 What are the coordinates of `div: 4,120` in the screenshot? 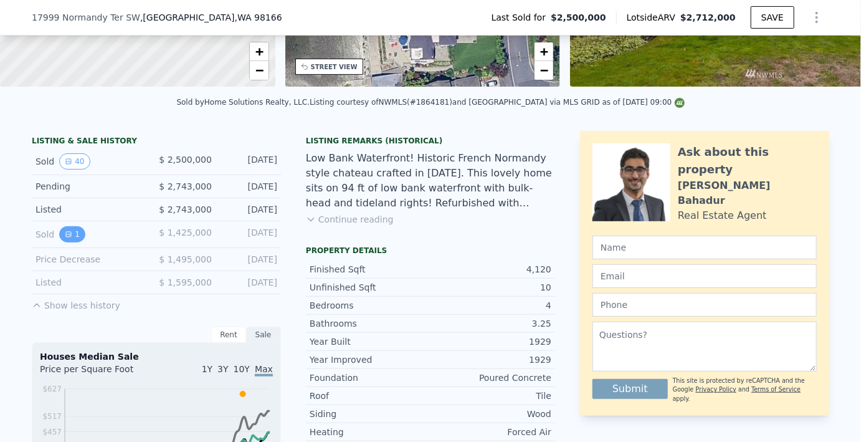 It's located at (491, 269).